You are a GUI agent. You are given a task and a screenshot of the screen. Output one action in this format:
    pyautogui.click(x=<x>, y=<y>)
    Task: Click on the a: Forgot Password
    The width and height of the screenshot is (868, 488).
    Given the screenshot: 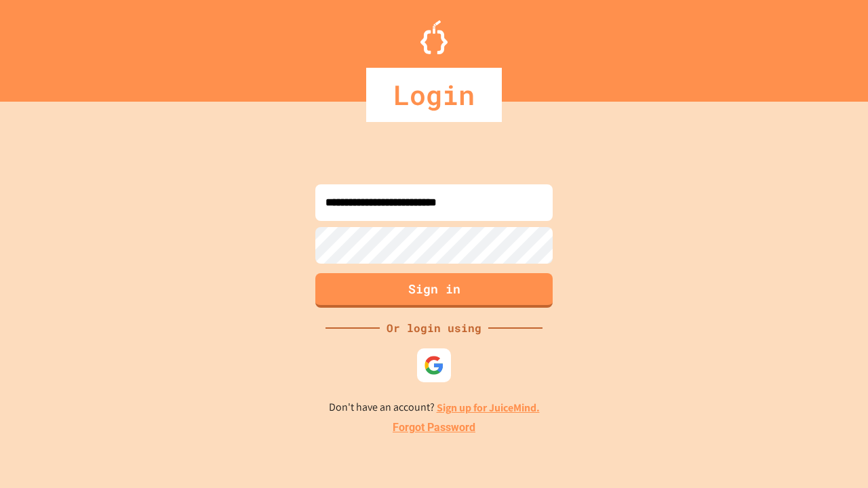 What is the action you would take?
    pyautogui.click(x=434, y=428)
    